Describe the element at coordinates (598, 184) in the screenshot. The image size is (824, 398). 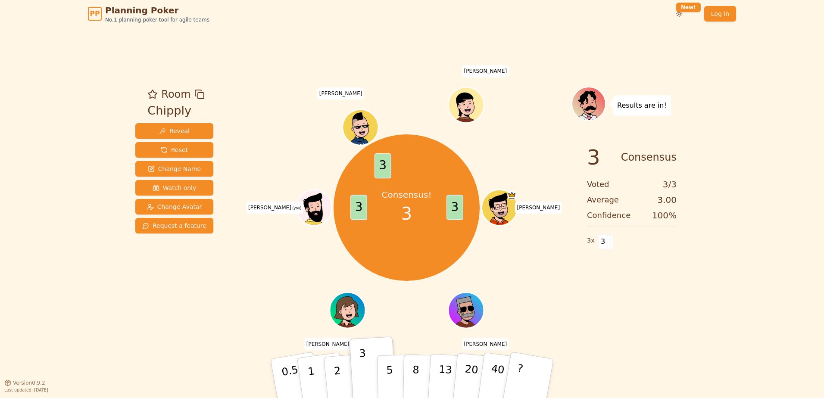
I see `span: Voted` at that location.